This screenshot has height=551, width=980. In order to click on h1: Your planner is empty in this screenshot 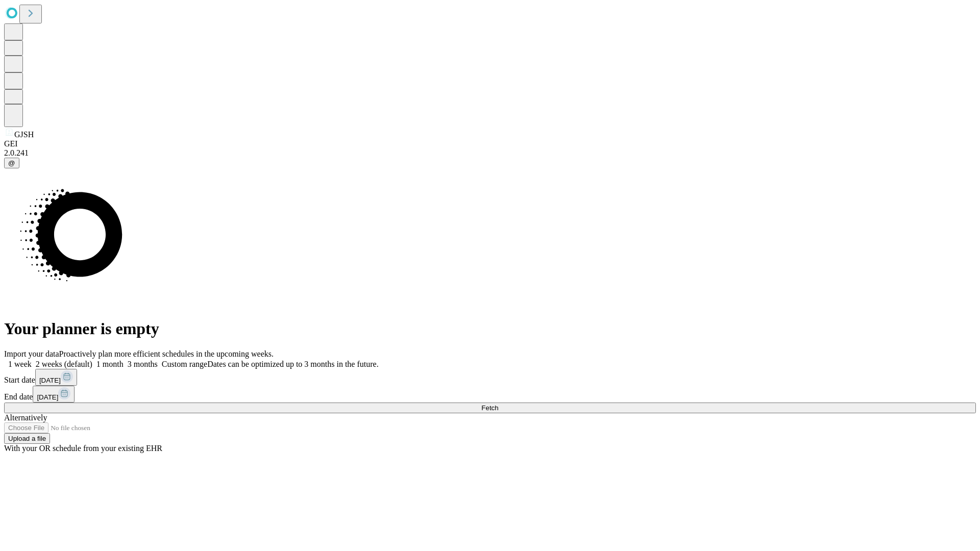, I will do `click(490, 328)`.